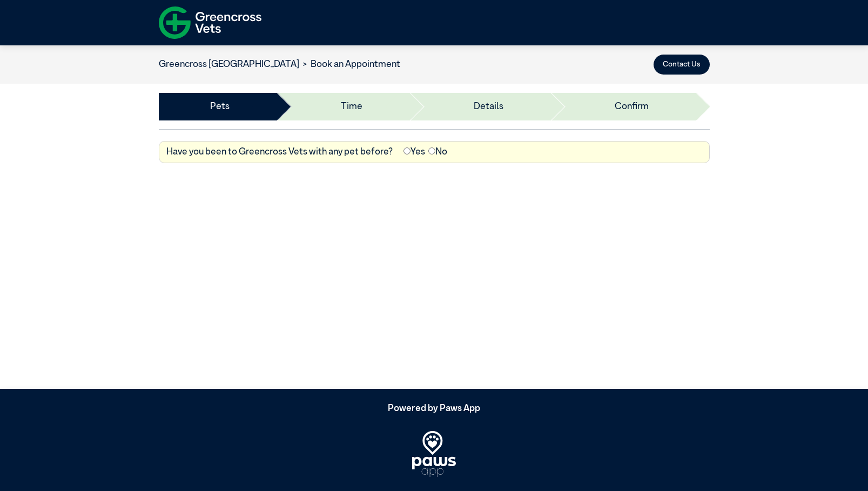  What do you see at coordinates (434, 409) in the screenshot?
I see `h5: Powered by Paws App` at bounding box center [434, 409].